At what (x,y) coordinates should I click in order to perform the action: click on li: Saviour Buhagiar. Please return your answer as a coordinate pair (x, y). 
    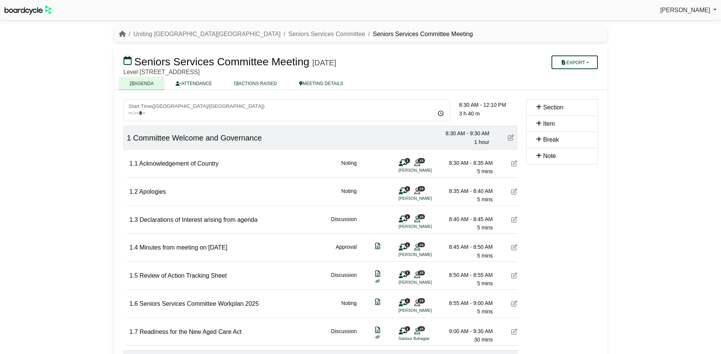
    Looking at the image, I should click on (427, 339).